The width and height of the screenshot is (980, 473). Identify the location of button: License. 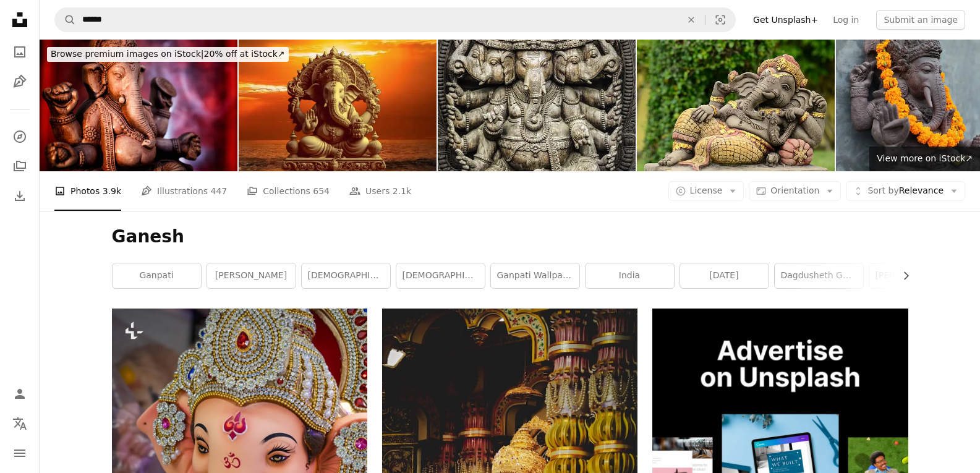
(706, 191).